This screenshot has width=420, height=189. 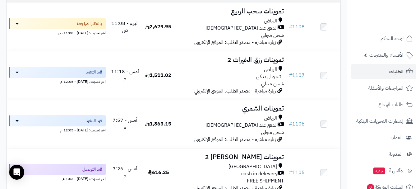 What do you see at coordinates (265, 180) in the screenshot?
I see `span: FREE SHIPMENT` at bounding box center [265, 180].